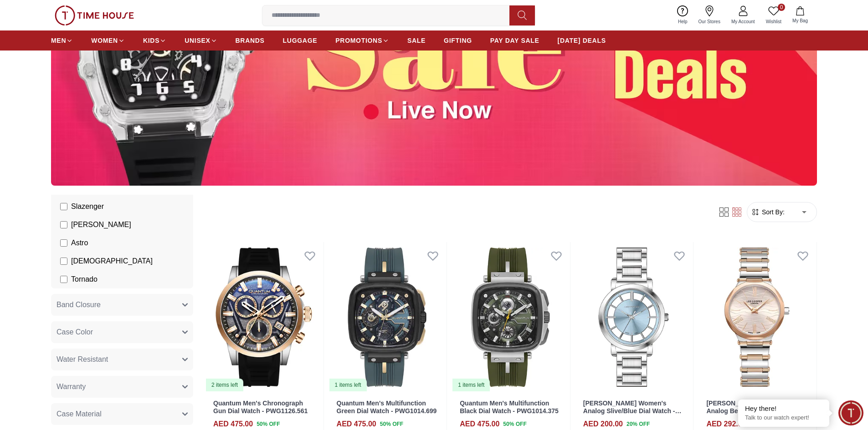  Describe the element at coordinates (388, 317) in the screenshot. I see `a: Quantum Men's Multifunction Green Dial Watch - PWG1014.6991 items left` at that location.